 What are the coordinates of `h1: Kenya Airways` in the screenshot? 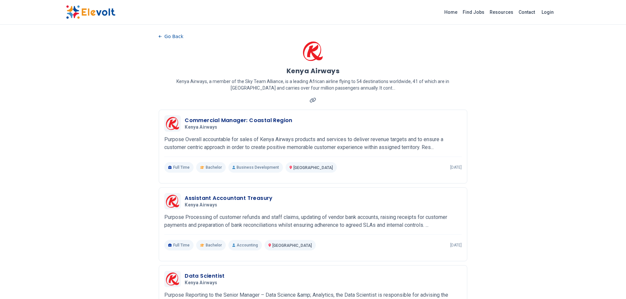 It's located at (313, 71).